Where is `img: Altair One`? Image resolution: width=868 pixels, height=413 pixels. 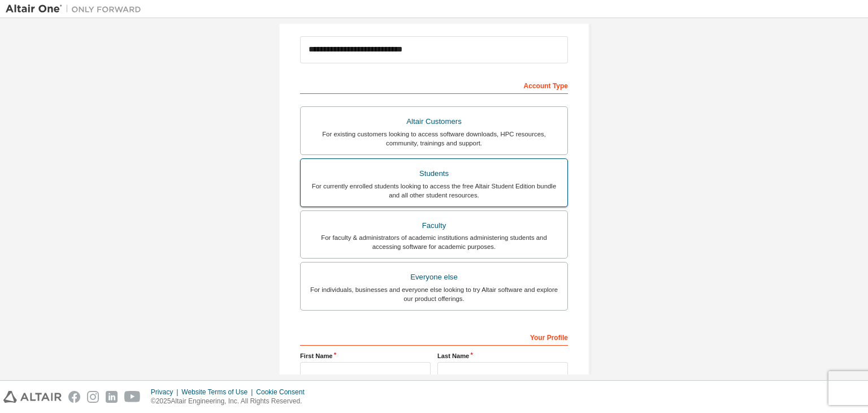
img: Altair One is located at coordinates (76, 9).